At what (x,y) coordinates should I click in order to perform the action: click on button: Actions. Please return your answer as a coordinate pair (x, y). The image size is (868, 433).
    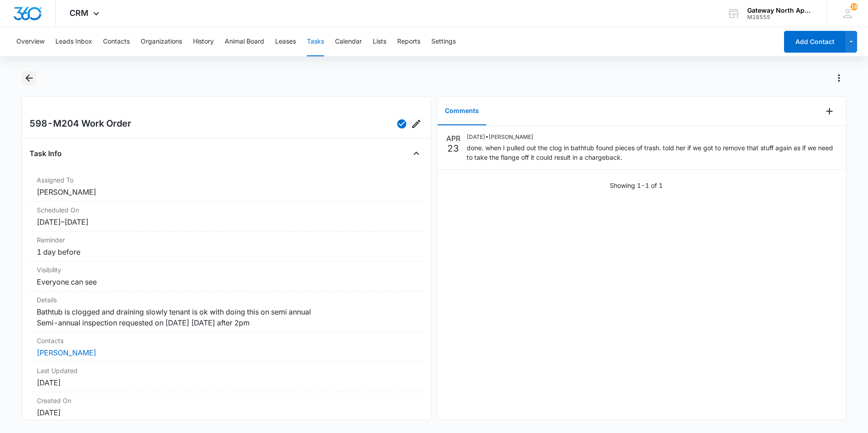
    Looking at the image, I should click on (839, 78).